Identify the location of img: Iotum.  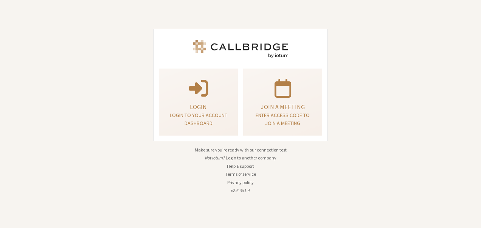
(241, 49).